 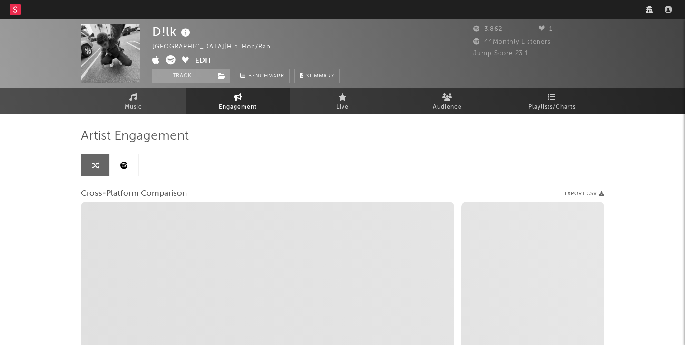 What do you see at coordinates (512, 42) in the screenshot?
I see `span: 44 Monthly Listeners` at bounding box center [512, 42].